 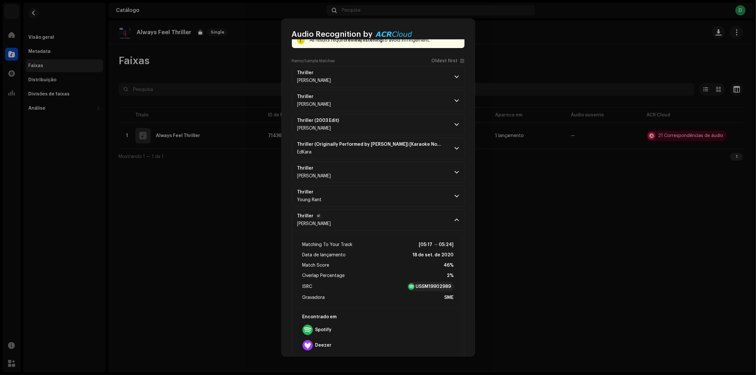 What do you see at coordinates (449, 265) in the screenshot?
I see `strong: 46%` at bounding box center [449, 265].